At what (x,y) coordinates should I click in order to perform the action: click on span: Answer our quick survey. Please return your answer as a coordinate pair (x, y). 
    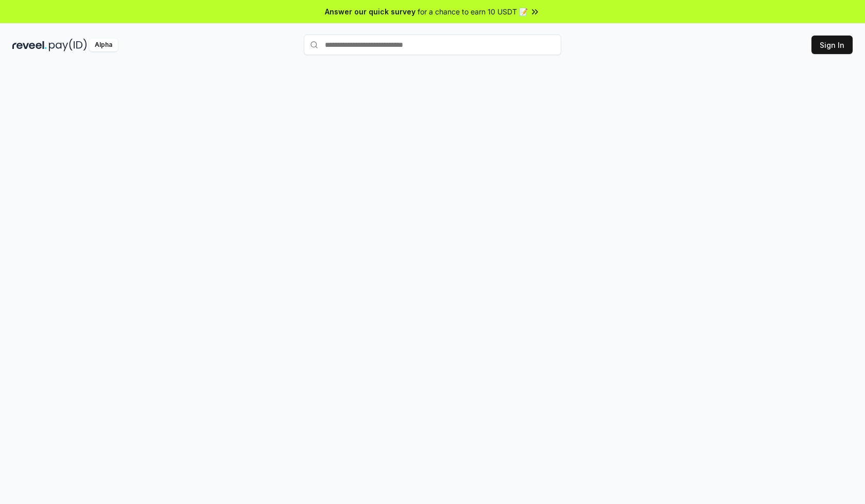
    Looking at the image, I should click on (370, 12).